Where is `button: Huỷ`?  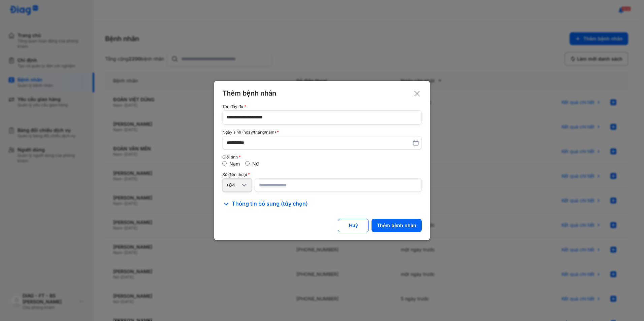 button: Huỷ is located at coordinates (353, 226).